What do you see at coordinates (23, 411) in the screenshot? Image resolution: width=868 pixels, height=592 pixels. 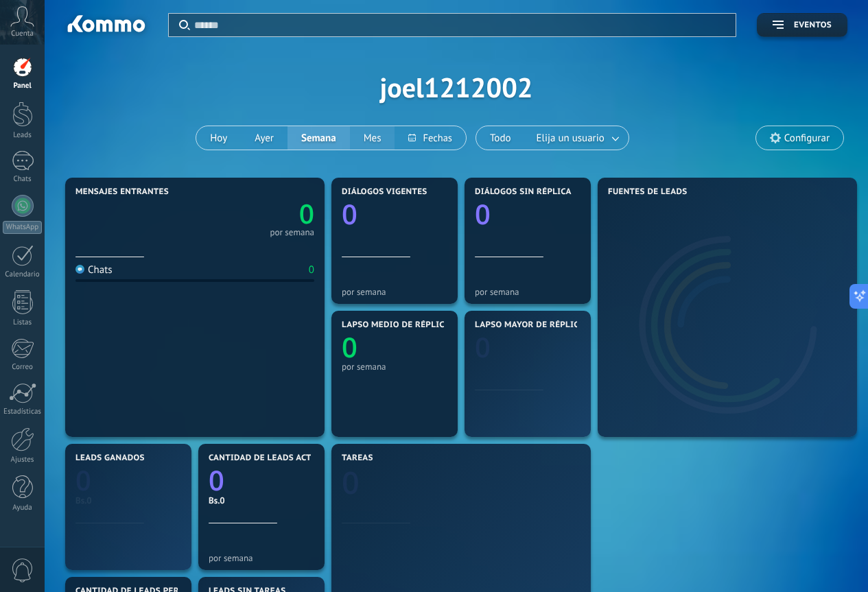 I see `div: Estadísticas` at bounding box center [23, 411].